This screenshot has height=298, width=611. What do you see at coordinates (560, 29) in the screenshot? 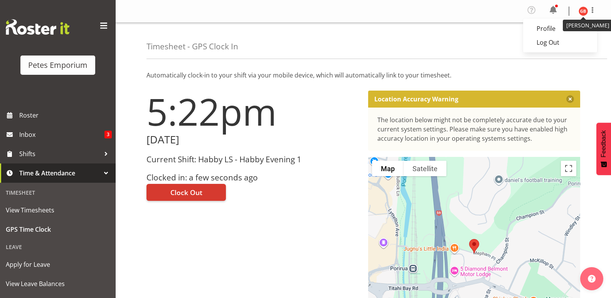
I see `a: Profile` at bounding box center [560, 29].